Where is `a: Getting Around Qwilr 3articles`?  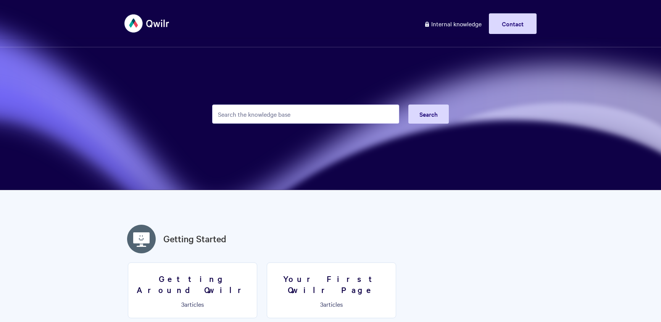
a: Getting Around Qwilr 3articles is located at coordinates (192, 291).